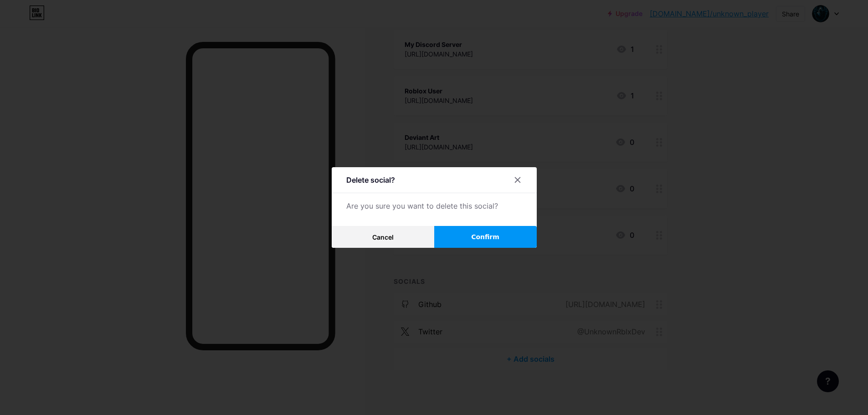 The width and height of the screenshot is (868, 415). I want to click on span: Cancel, so click(383, 237).